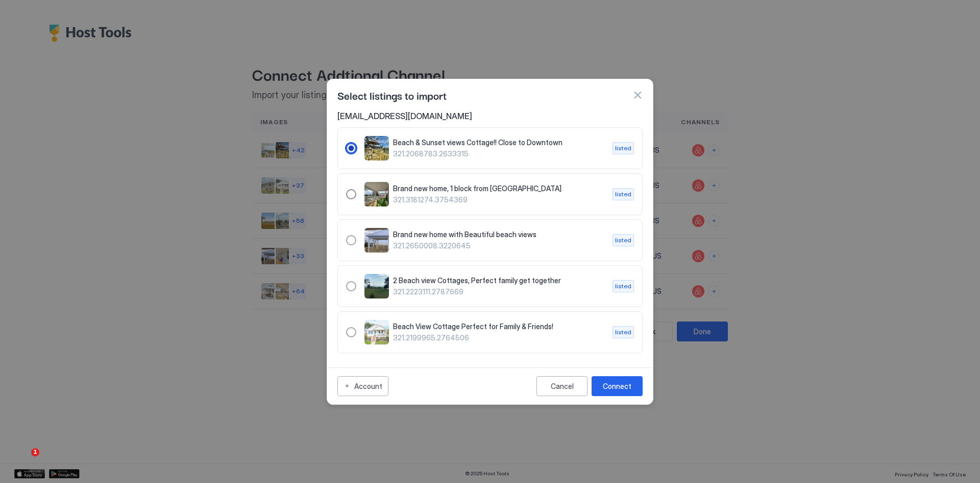 The width and height of the screenshot is (980, 483). Describe the element at coordinates (490, 240) in the screenshot. I see `div: 321.2650008.3220645` at that location.